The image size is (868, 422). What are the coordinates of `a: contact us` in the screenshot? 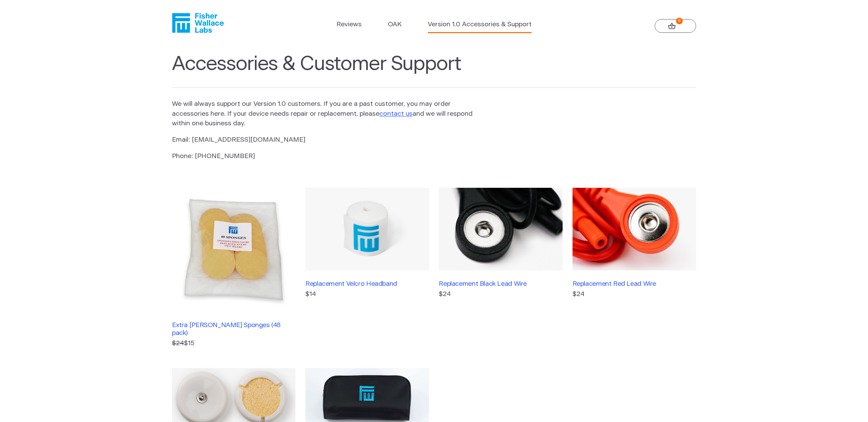 It's located at (396, 114).